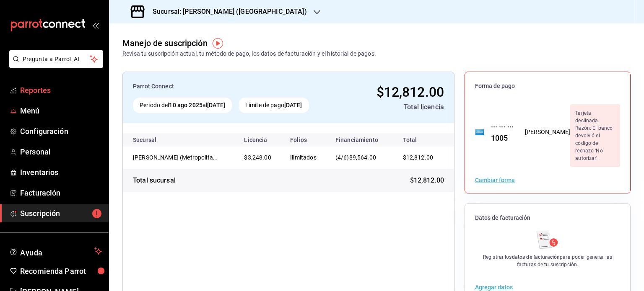  What do you see at coordinates (61, 213) in the screenshot?
I see `span: Suscripción` at bounding box center [61, 213].